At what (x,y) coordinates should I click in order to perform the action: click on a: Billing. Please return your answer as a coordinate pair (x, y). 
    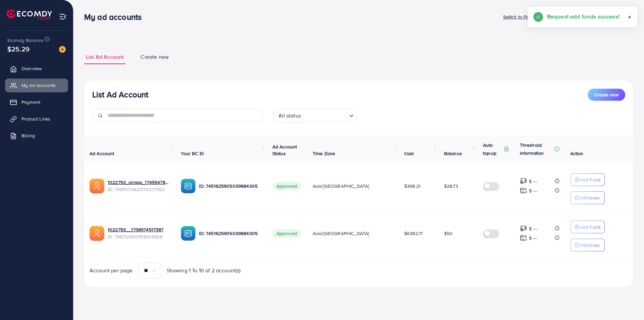
    Looking at the image, I should click on (37, 136).